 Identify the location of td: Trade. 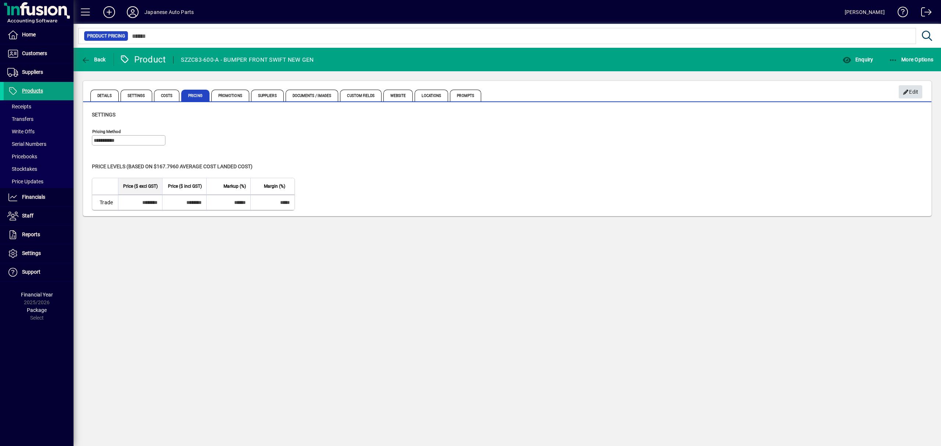
(105, 202).